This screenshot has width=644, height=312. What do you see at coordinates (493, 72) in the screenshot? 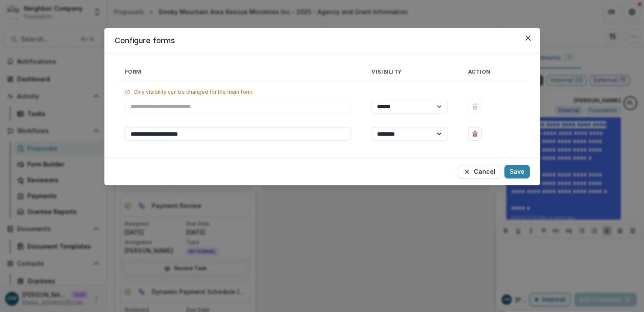
I see `th: Action` at bounding box center [493, 72].